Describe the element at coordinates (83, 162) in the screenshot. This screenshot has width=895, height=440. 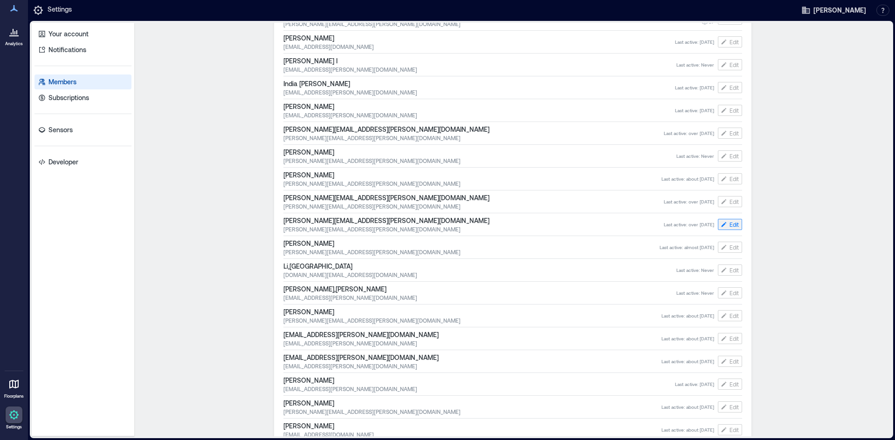
I see `a: Developer` at that location.